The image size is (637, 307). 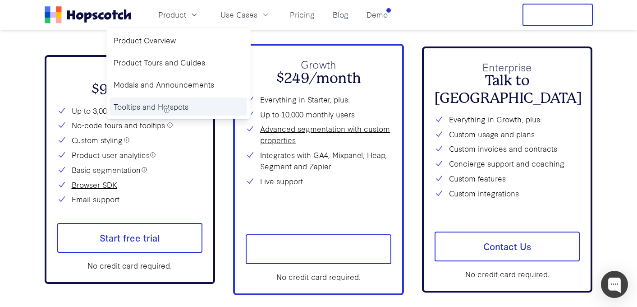 I want to click on li: Basic segmentation, so click(x=130, y=170).